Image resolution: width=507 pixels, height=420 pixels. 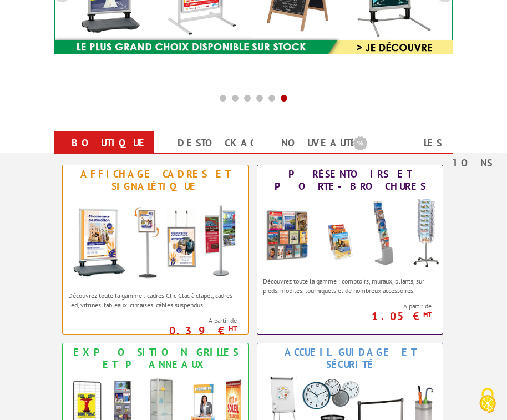 What do you see at coordinates (155, 300) in the screenshot?
I see `p: Découvrez toute la gamme : cadres Clic-Clac à clapet, cadres Led, vitrines, tableaux, cimaises, c...` at bounding box center [155, 300].